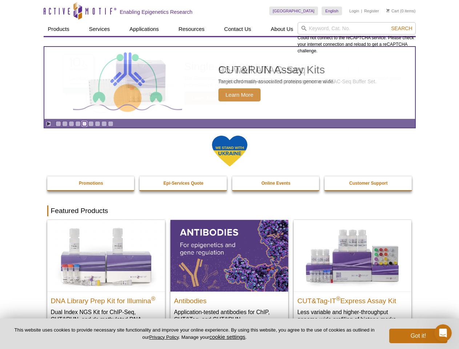 This screenshot has height=349, width=459. Describe the element at coordinates (191, 29) in the screenshot. I see `a: Resources` at that location.